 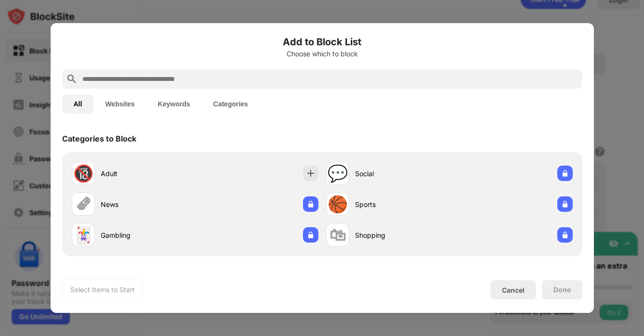 I want to click on div: Sports, so click(x=402, y=204).